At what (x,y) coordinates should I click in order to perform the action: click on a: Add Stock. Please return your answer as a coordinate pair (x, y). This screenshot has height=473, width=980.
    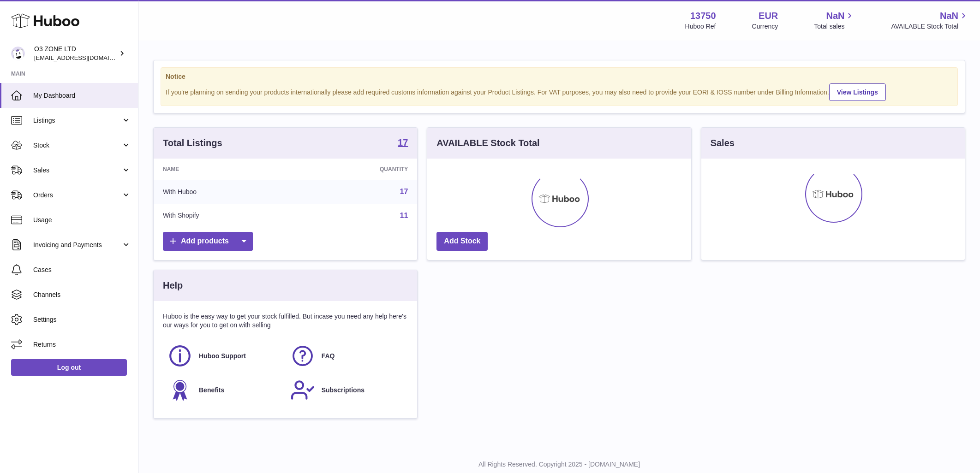
    Looking at the image, I should click on (461, 241).